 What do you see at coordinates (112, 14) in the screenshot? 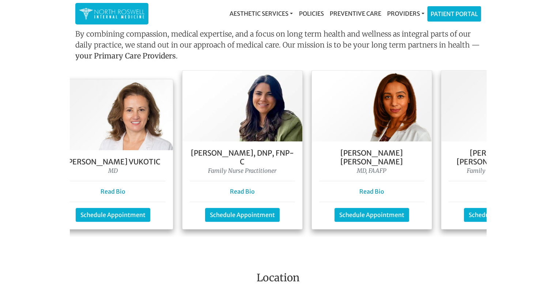
I see `img: North Roswell Internal Medicine` at bounding box center [112, 14].